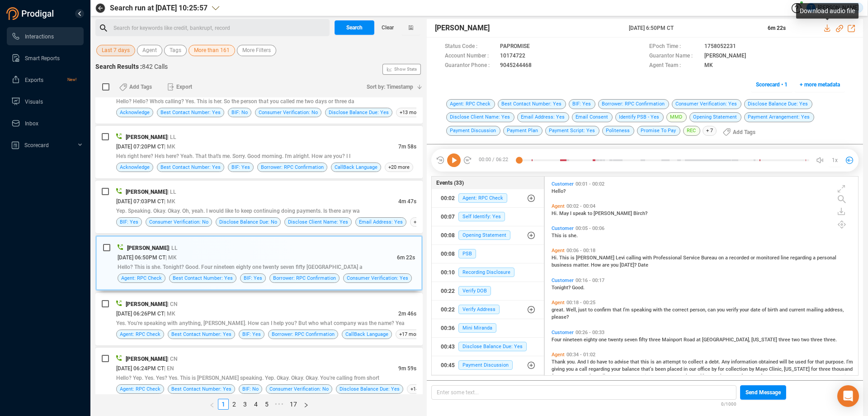  What do you see at coordinates (37, 145) in the screenshot?
I see `span: Scorecard` at bounding box center [37, 145].